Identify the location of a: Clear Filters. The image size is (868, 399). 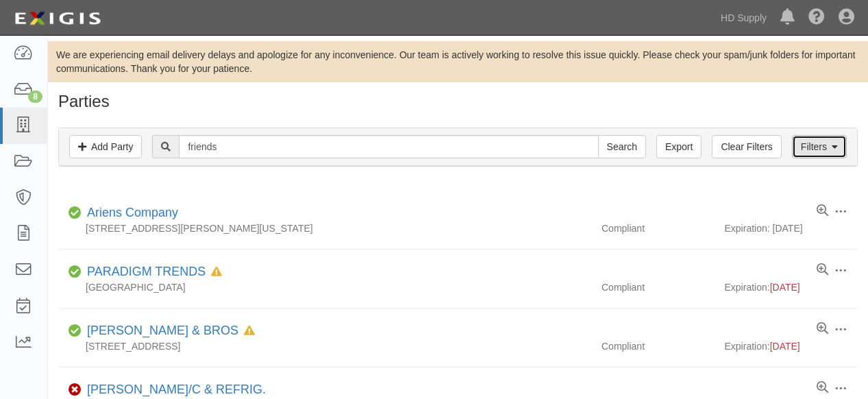
(746, 146).